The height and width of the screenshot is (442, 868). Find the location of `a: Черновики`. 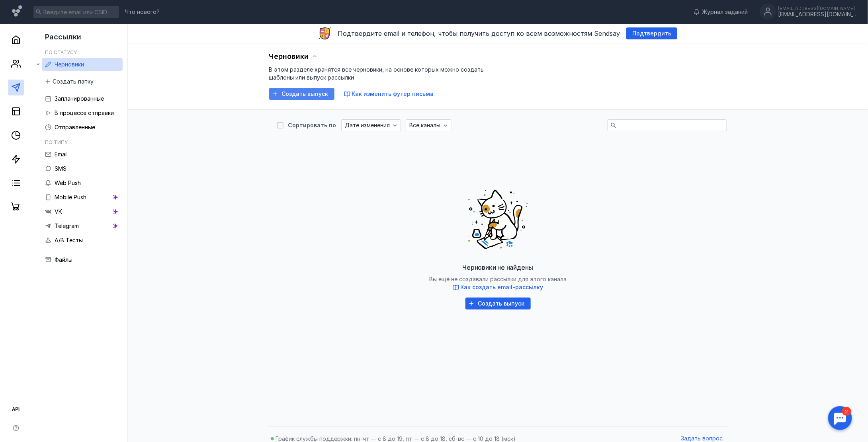

a: Черновики is located at coordinates (82, 64).